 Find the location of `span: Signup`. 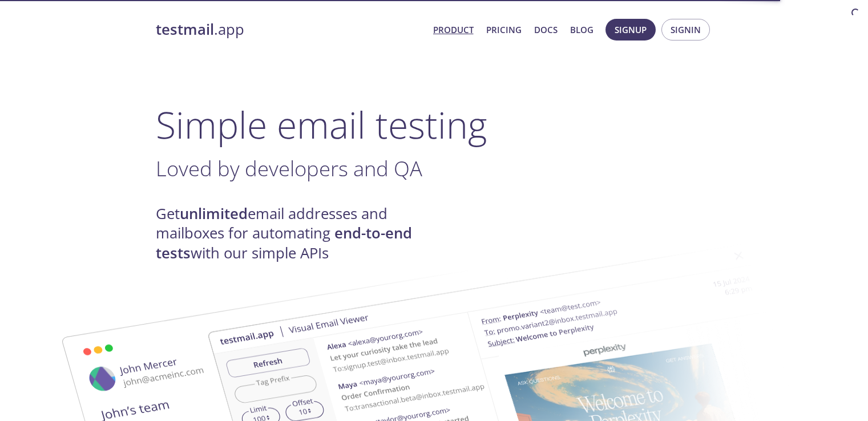

span: Signup is located at coordinates (631, 30).